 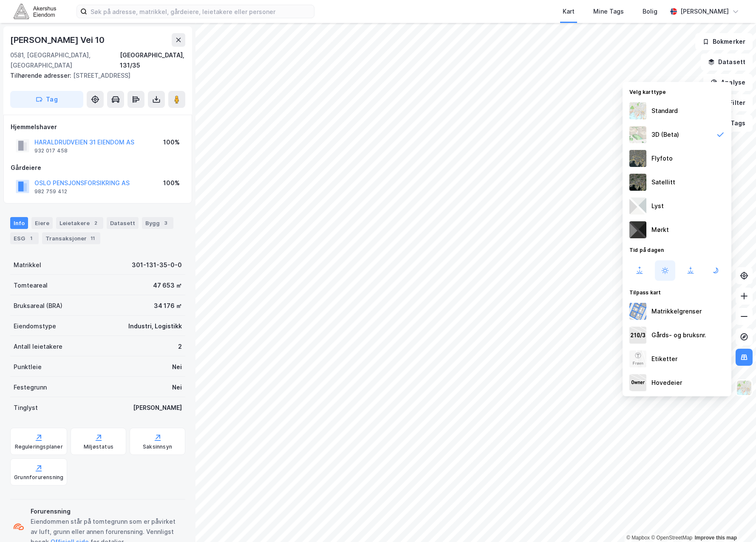 What do you see at coordinates (30, 286) in the screenshot?
I see `div: Tomteareal` at bounding box center [30, 286].